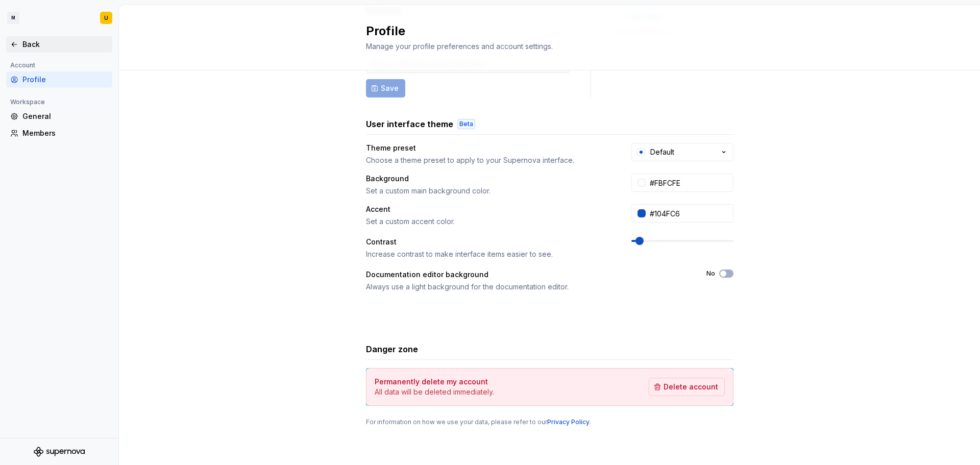 The width and height of the screenshot is (980, 465). I want to click on div: Profile, so click(65, 80).